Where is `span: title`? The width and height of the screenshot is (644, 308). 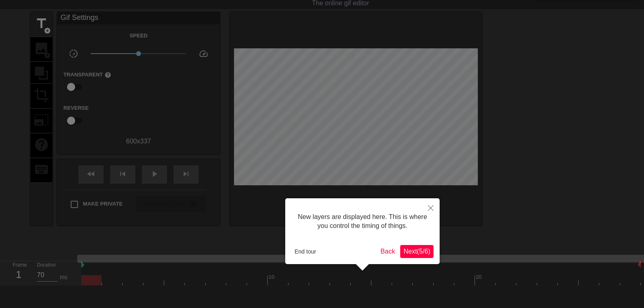 span: title is located at coordinates (41, 24).